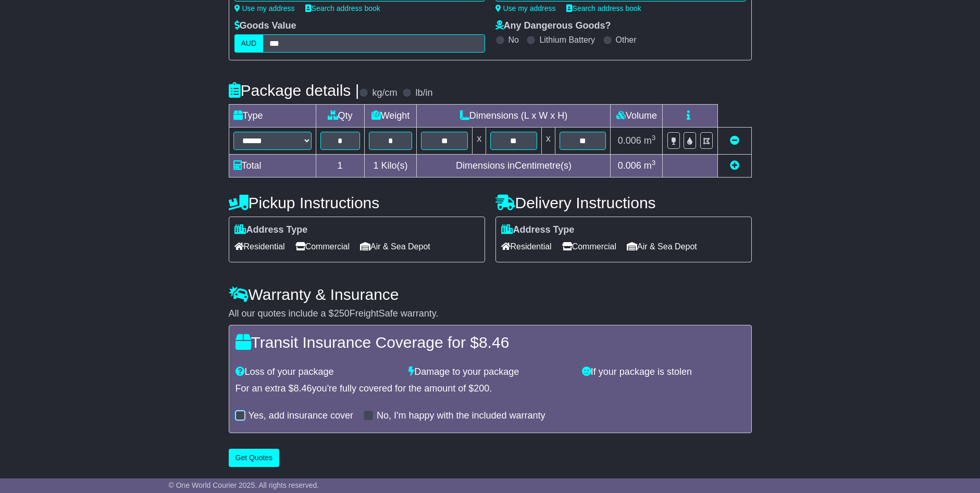  Describe the element at coordinates (390, 116) in the screenshot. I see `td: Weight` at that location.